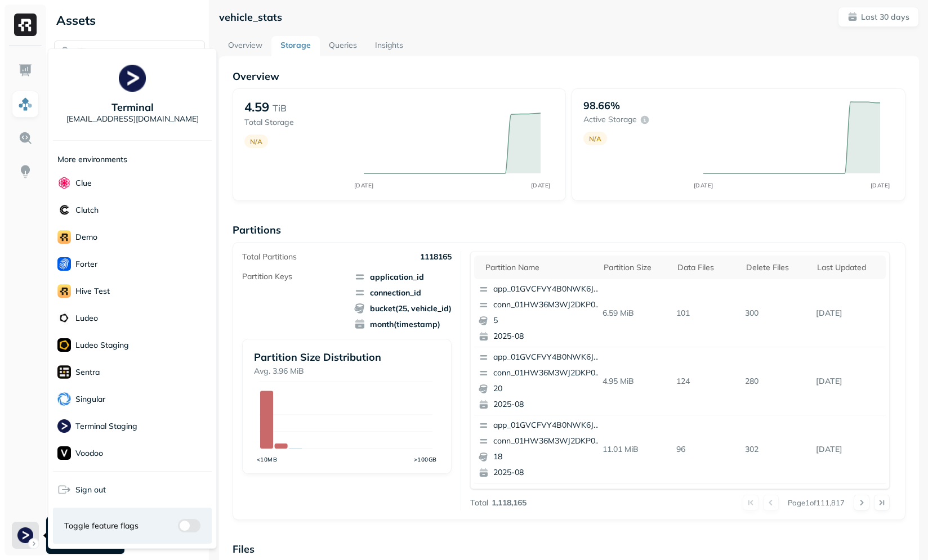  I want to click on p: Sentra, so click(87, 372).